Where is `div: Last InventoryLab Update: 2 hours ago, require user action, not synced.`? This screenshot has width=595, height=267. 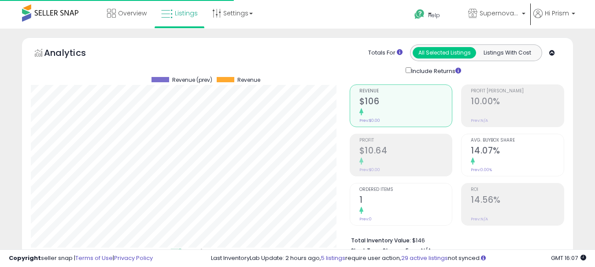
div: Last InventoryLab Update: 2 hours ago, require user action, not synced. is located at coordinates (398, 258).